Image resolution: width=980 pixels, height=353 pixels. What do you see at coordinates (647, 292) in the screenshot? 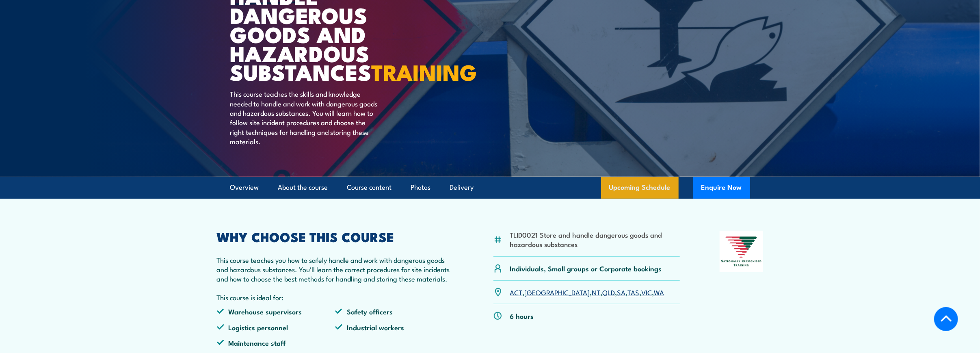
I see `a: VIC` at bounding box center [647, 292].